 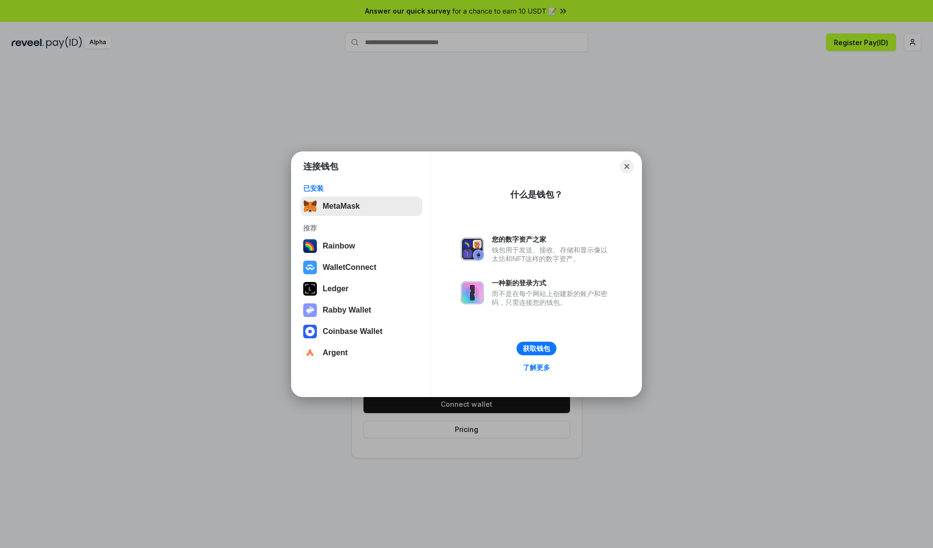 What do you see at coordinates (536, 368) in the screenshot?
I see `a: 了解更多` at bounding box center [536, 368].